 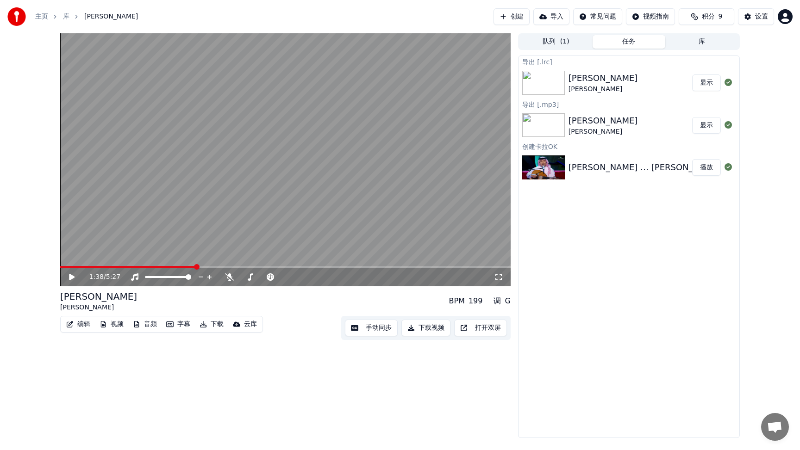 I want to click on button: 设置, so click(x=756, y=17).